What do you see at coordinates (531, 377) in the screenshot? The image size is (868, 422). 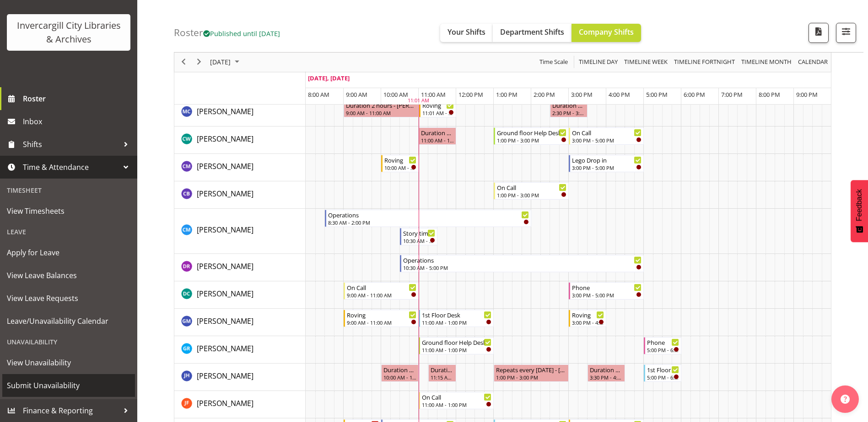 I see `div: 1:00 PM - 3:00 PM` at bounding box center [531, 377].